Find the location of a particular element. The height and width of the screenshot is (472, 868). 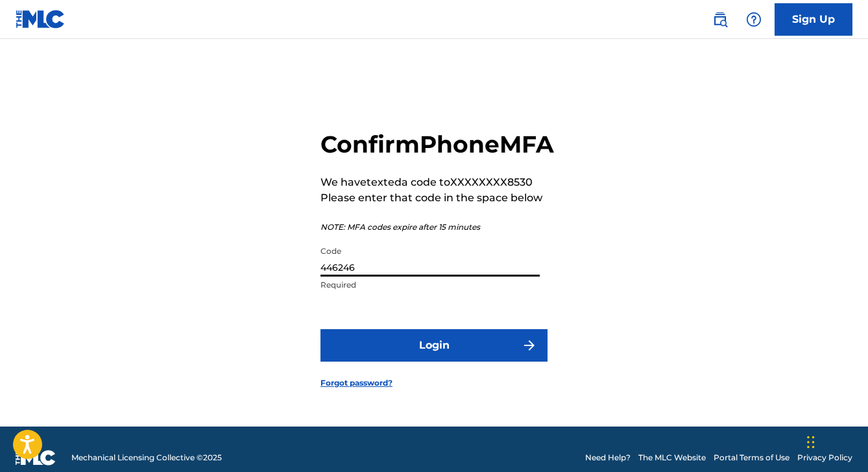

p: Please enter that code in the space below is located at coordinates (437, 198).